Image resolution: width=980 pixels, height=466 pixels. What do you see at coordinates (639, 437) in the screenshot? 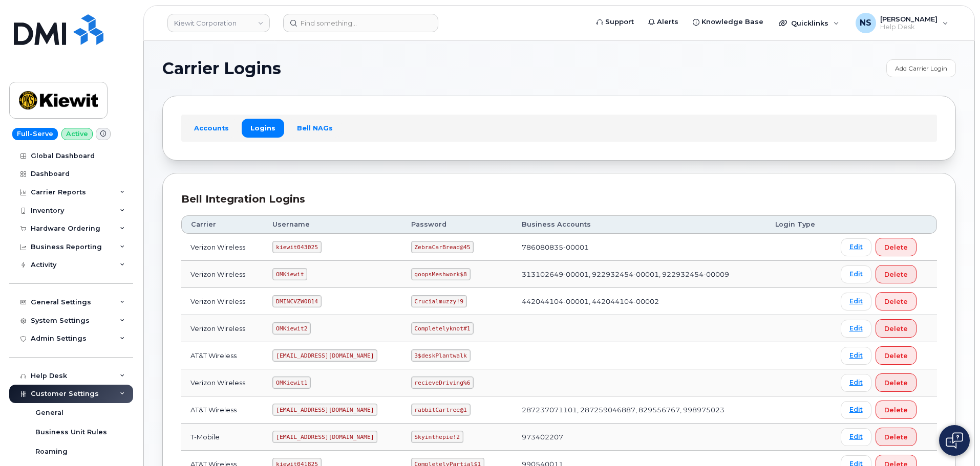
I see `td: 973402207` at bounding box center [639, 437].